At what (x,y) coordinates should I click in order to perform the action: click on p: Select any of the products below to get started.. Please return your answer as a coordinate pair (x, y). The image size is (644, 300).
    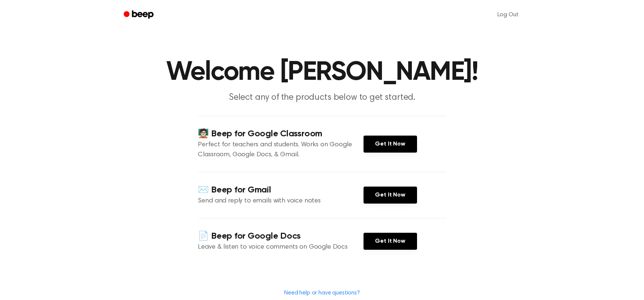
    Looking at the image, I should click on (322, 98).